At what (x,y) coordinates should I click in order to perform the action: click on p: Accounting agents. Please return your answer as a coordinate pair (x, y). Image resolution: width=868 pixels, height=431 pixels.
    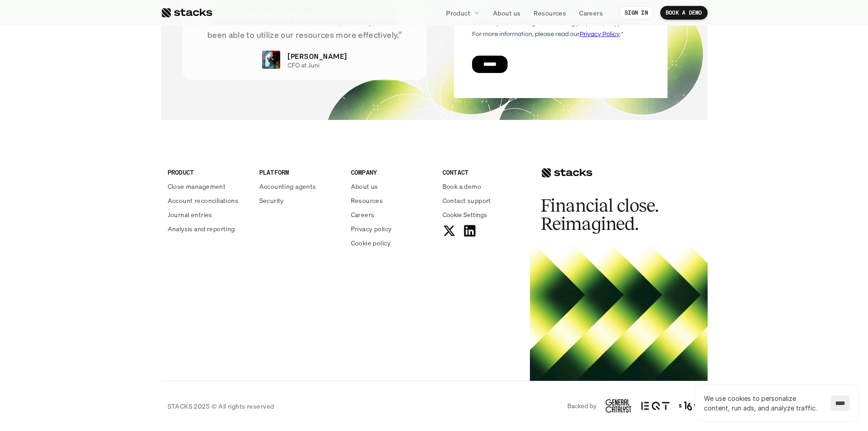
    Looking at the image, I should click on (287, 186).